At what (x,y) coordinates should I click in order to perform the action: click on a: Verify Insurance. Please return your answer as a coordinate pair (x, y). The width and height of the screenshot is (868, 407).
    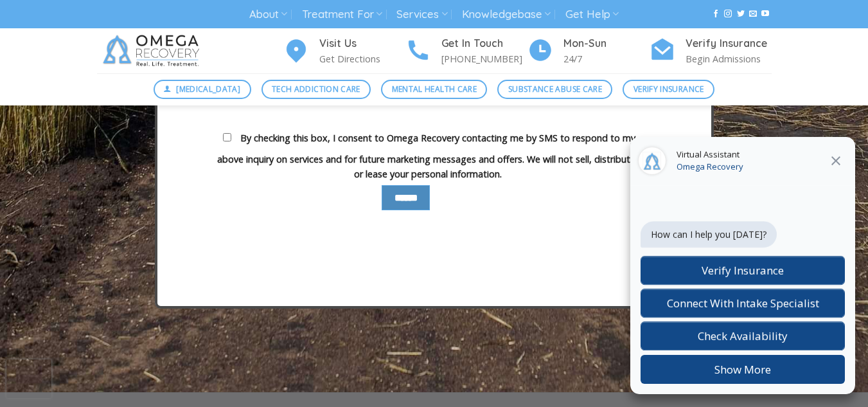
    Looking at the image, I should click on (669, 90).